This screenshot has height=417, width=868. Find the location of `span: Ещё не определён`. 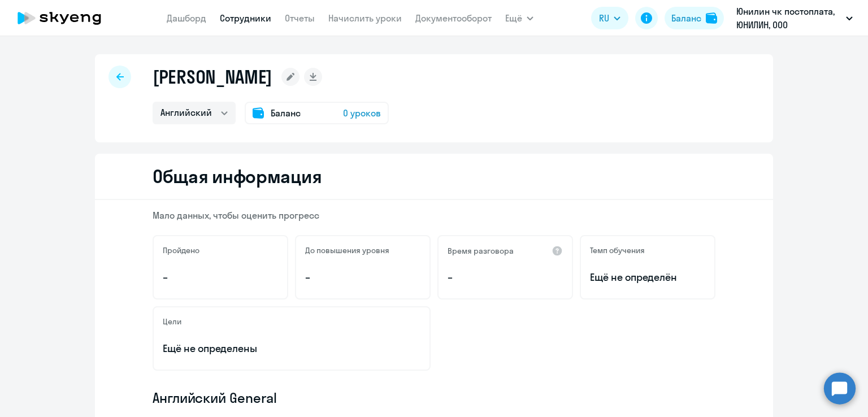

span: Ещё не определён is located at coordinates (648, 277).